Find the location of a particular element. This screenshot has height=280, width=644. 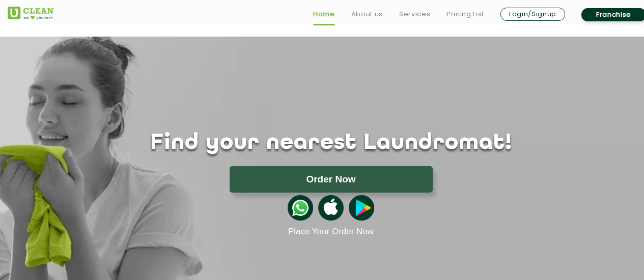

a: Services is located at coordinates (415, 14).